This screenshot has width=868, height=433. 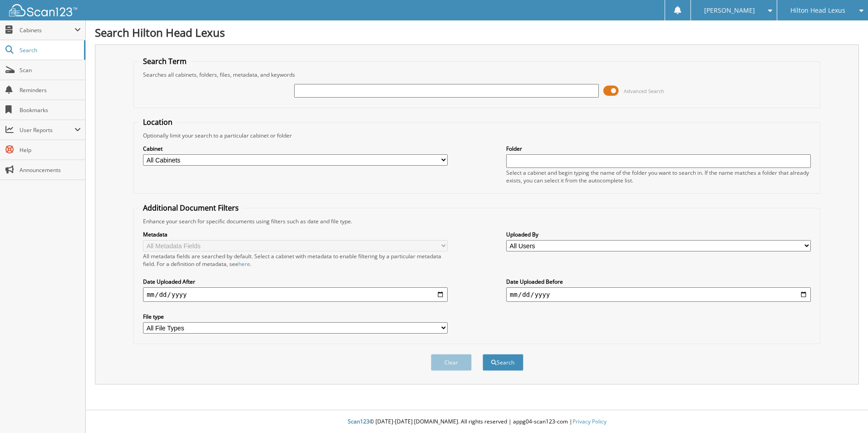 What do you see at coordinates (817, 11) in the screenshot?
I see `span: Hilton Head Lexus` at bounding box center [817, 11].